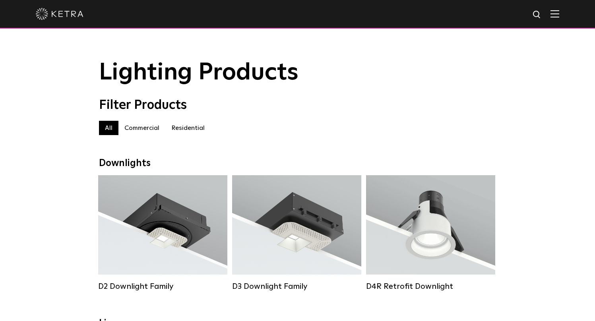  I want to click on div: D2 Downlight Family, so click(163, 287).